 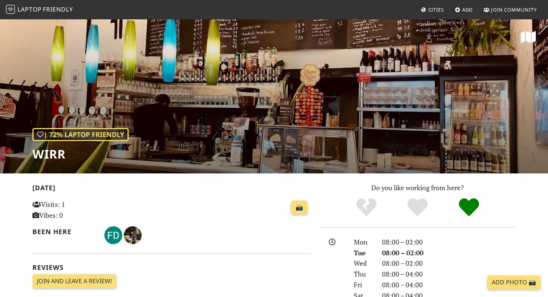 I want to click on a: Join Community, so click(x=510, y=10).